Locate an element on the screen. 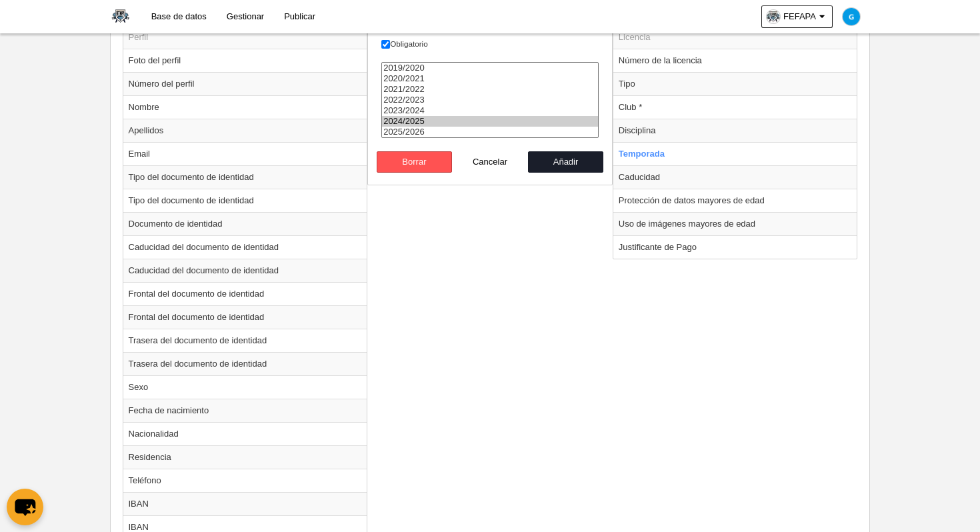 This screenshot has height=532, width=980. img: FEFAPA is located at coordinates (121, 16).